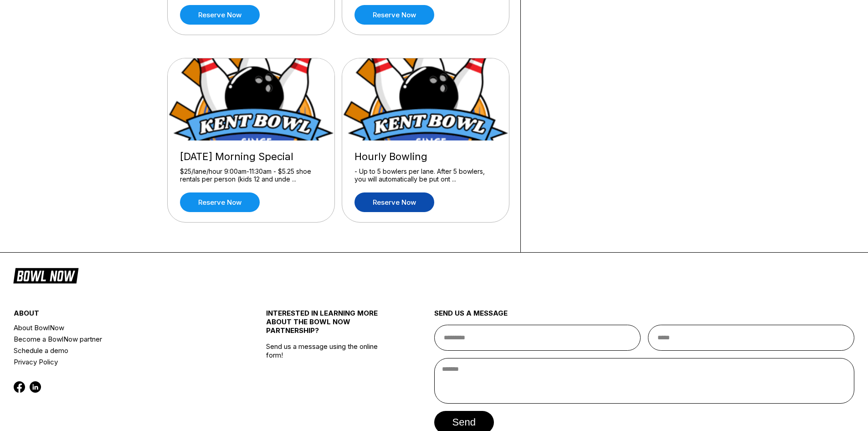 This screenshot has height=431, width=868. Describe the element at coordinates (329, 325) in the screenshot. I see `div: INTERESTED IN LEARNING MORE ABOUT THE BOWL NOW PARTNERSHIP?` at that location.